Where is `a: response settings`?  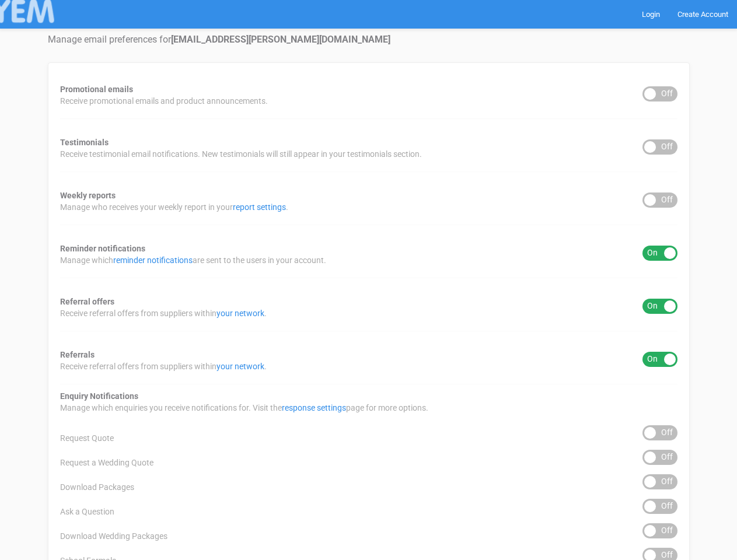
a: response settings is located at coordinates (314, 408).